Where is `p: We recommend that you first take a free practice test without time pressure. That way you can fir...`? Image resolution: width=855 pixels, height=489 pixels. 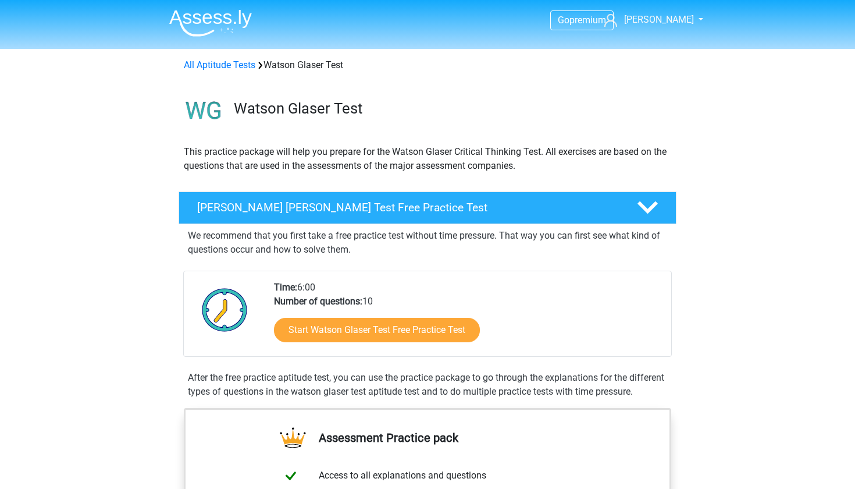
p: We recommend that you first take a free practice test without time pressure. That way you can fir... is located at coordinates (428, 243).